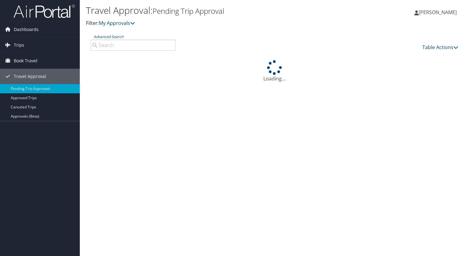 The height and width of the screenshot is (256, 469). Describe the element at coordinates (25, 61) in the screenshot. I see `span: Book Travel` at that location.